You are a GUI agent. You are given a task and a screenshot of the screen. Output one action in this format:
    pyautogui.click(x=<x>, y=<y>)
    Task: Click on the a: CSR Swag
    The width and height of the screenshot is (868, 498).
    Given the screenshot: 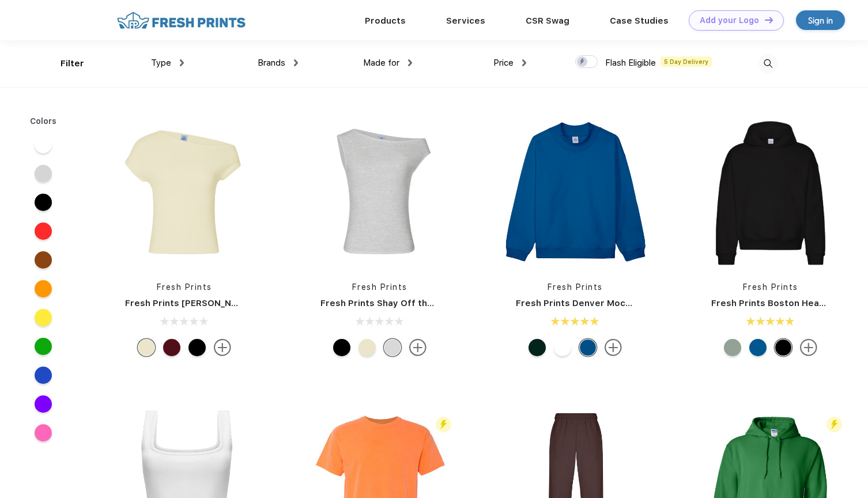 What is the action you would take?
    pyautogui.click(x=547, y=21)
    